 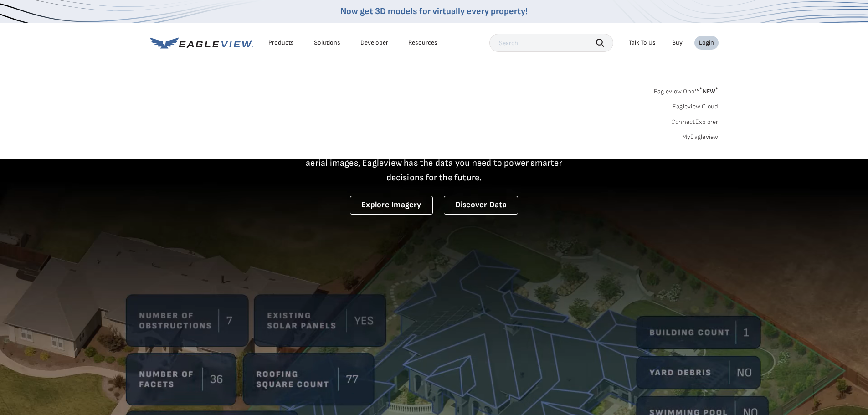 I want to click on a: MyEagleview, so click(x=701, y=137).